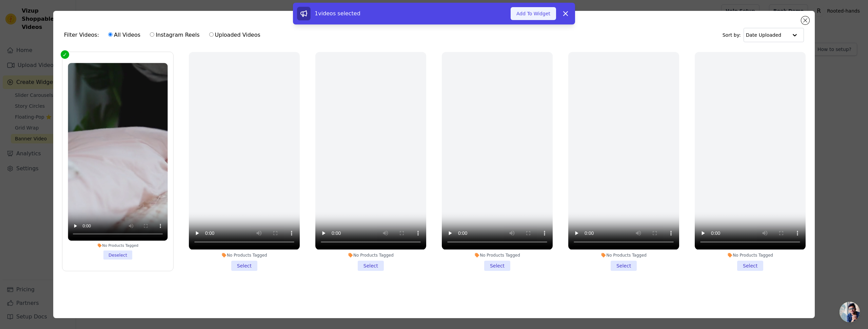 This screenshot has height=329, width=868. What do you see at coordinates (764, 35) in the screenshot?
I see `div: Sort by:` at bounding box center [764, 35].